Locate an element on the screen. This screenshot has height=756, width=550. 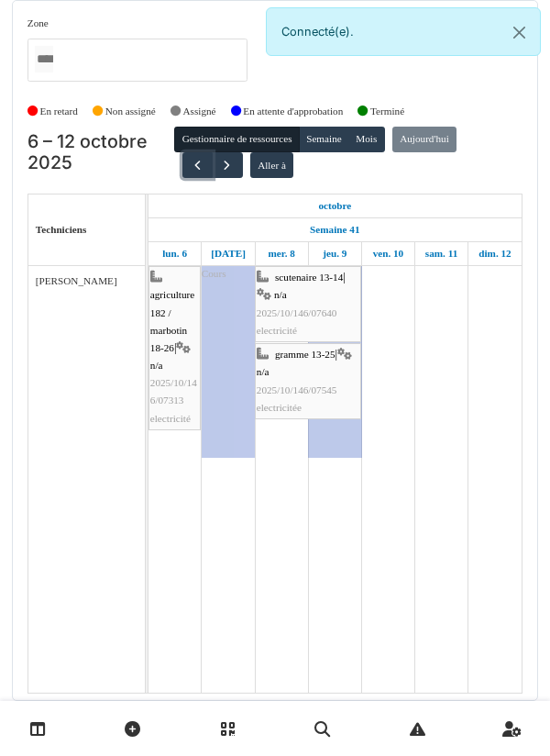
label: Terminé is located at coordinates (387, 111).